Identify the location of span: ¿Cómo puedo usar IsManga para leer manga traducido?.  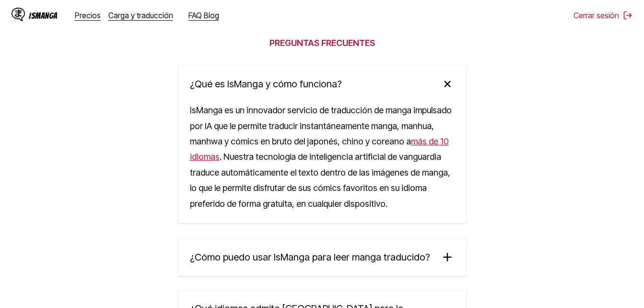
(309, 257).